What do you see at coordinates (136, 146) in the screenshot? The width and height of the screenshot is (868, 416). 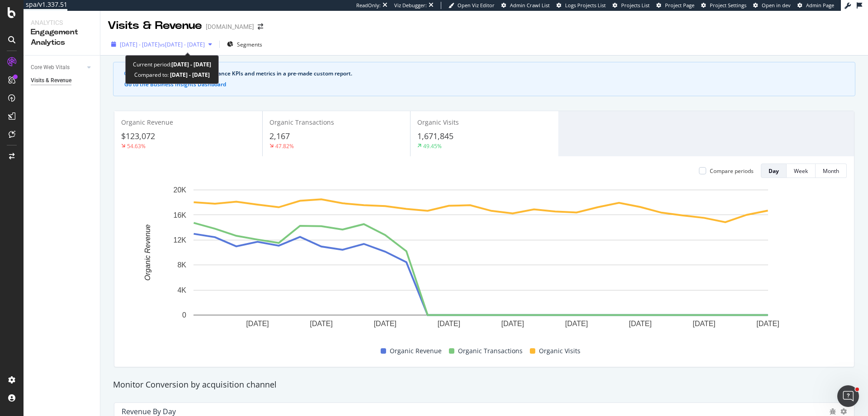 I see `div: 54.63%` at bounding box center [136, 146].